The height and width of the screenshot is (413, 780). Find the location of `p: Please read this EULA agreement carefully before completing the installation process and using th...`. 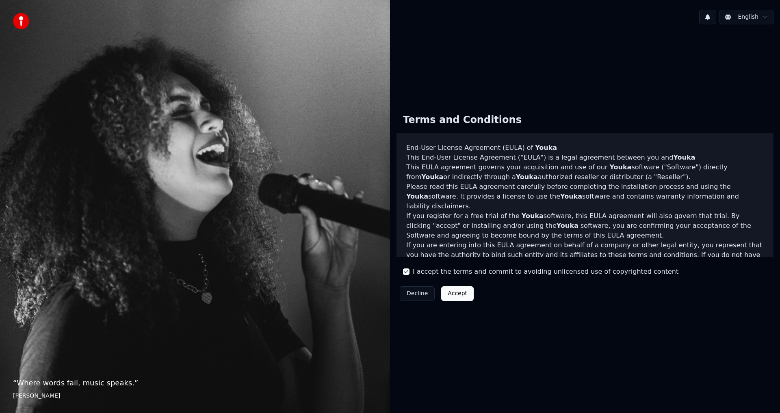

p: Please read this EULA agreement carefully before completing the installation process and using th... is located at coordinates (585, 197).